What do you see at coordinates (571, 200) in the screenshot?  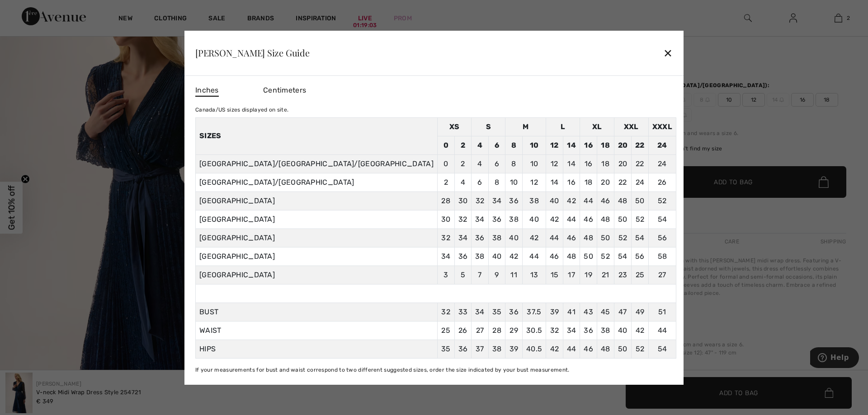 I see `td: 42` at bounding box center [571, 200].